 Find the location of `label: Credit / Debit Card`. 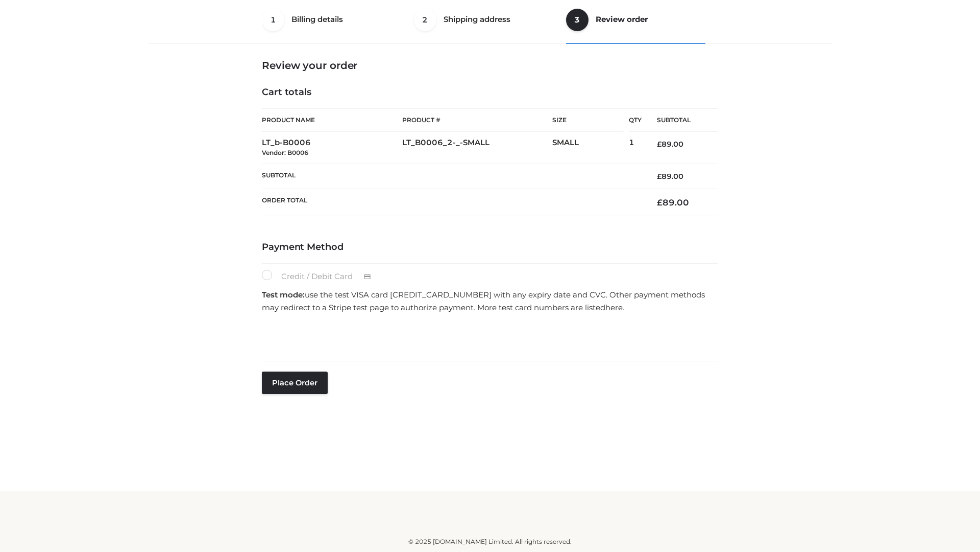

label: Credit / Debit Card is located at coordinates (322, 276).